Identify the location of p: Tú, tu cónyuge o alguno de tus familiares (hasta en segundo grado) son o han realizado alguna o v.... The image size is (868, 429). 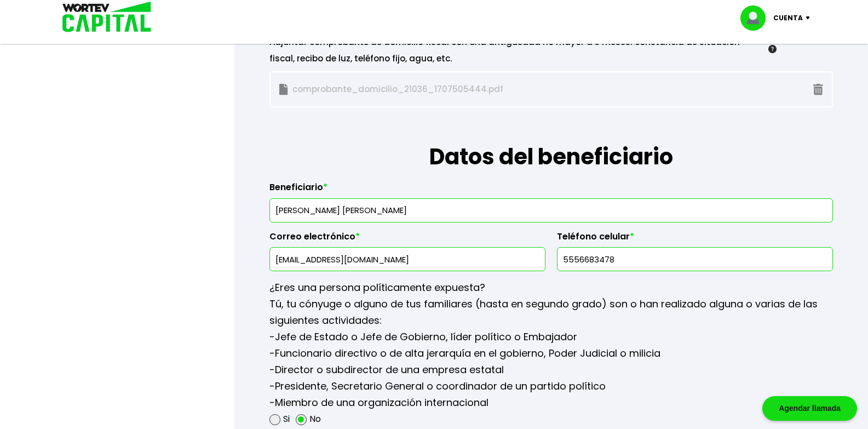
(551, 313).